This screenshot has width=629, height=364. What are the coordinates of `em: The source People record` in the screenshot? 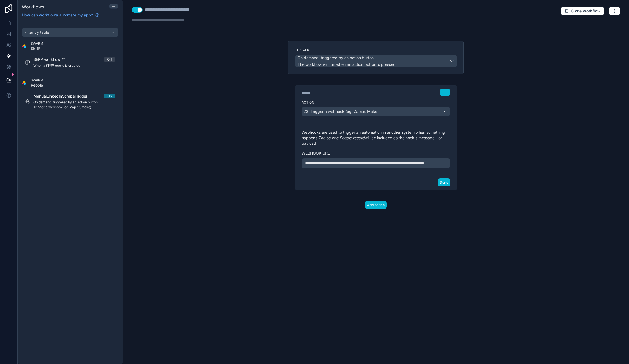 It's located at (341, 138).